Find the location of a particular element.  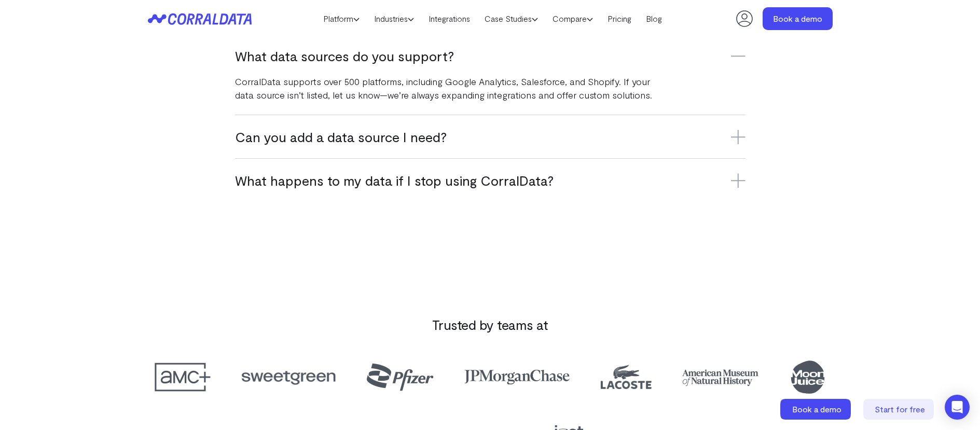

a: Blog is located at coordinates (653, 19).